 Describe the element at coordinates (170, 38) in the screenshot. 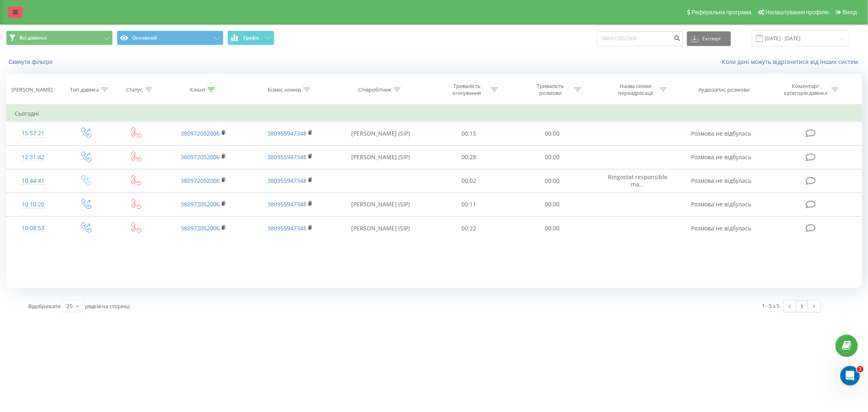

I see `button: Основний` at that location.